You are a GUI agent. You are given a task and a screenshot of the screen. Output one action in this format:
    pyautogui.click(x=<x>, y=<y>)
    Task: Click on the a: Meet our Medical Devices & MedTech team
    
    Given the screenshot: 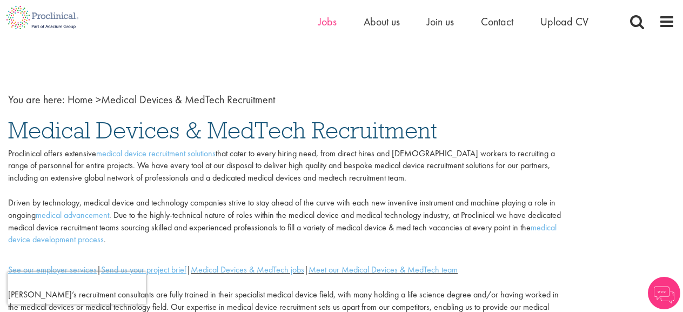 What is the action you would take?
    pyautogui.click(x=383, y=269)
    